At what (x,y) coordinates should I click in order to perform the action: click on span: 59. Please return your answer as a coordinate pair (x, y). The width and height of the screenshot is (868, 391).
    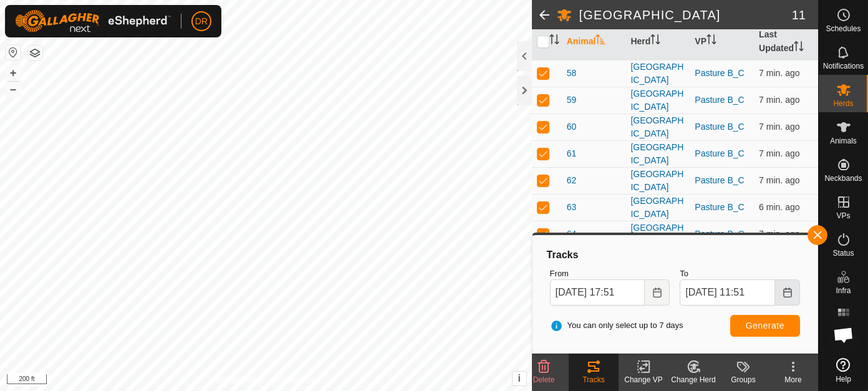
    Looking at the image, I should click on (572, 99).